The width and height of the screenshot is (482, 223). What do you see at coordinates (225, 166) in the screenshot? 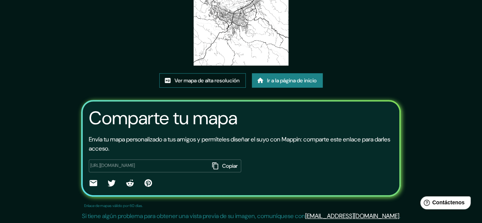
I see `button: Copiar` at bounding box center [225, 166].